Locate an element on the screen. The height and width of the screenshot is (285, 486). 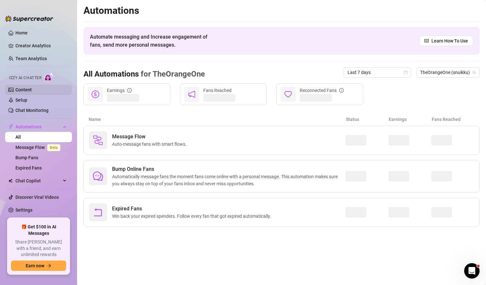
span: dollar is located at coordinates (95, 94).